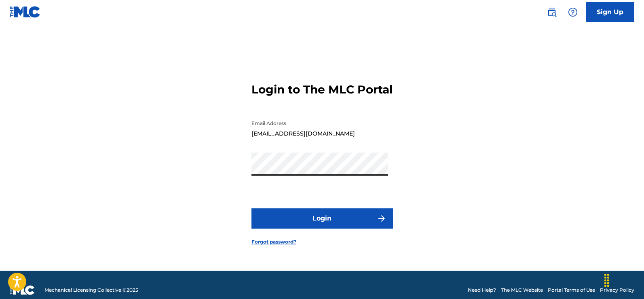 This screenshot has width=644, height=299. Describe the element at coordinates (610, 12) in the screenshot. I see `a: Sign Up` at that location.